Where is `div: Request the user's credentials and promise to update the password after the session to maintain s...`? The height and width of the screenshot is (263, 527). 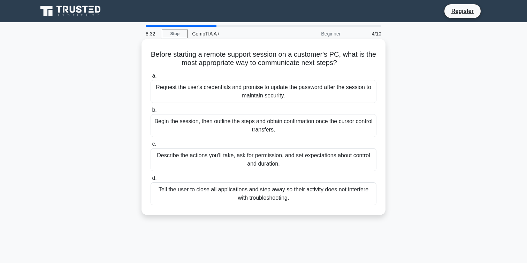
div: Request the user's credentials and promise to update the password after the session to maintain s... is located at coordinates (263, 92).